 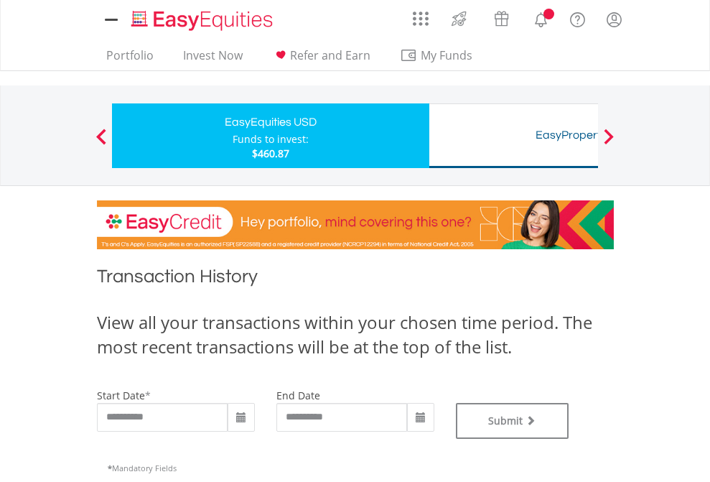 What do you see at coordinates (271, 122) in the screenshot?
I see `div: EasyEquities USD` at bounding box center [271, 122].